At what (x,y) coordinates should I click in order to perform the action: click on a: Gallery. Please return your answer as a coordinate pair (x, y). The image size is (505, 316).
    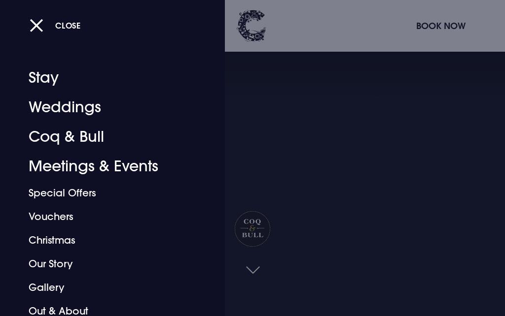
    Looking at the image, I should click on (106, 288).